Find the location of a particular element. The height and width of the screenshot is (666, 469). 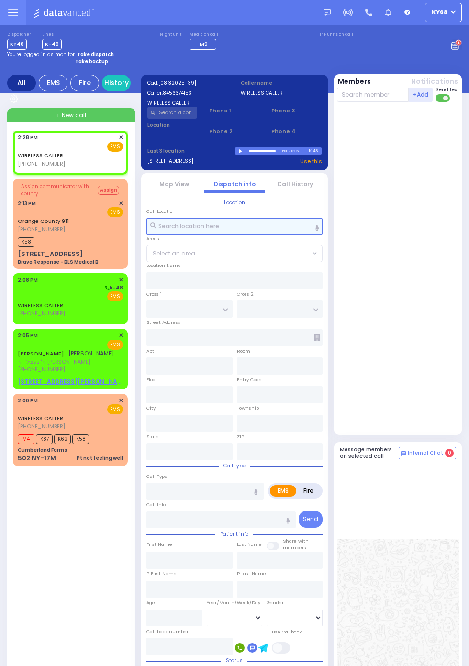

span: KY48 is located at coordinates (17, 44).